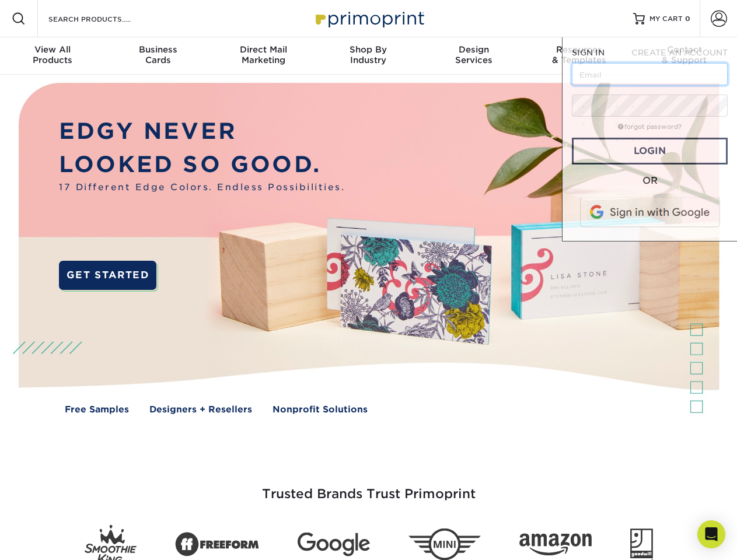  Describe the element at coordinates (107, 275) in the screenshot. I see `a: GET STARTED` at that location.